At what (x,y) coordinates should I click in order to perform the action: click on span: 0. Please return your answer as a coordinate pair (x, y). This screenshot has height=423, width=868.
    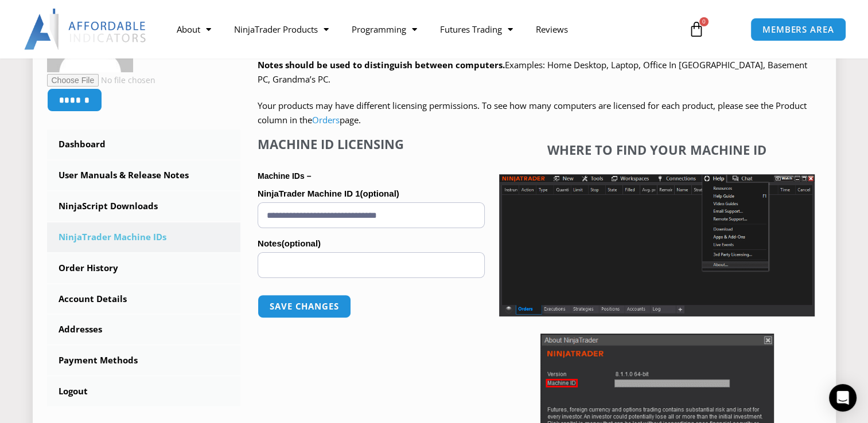
    Looking at the image, I should click on (704, 22).